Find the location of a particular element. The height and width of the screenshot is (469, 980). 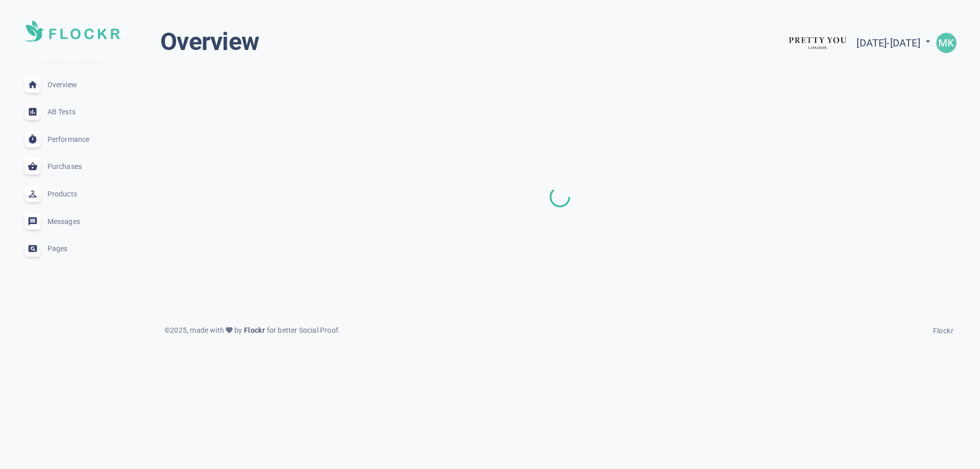

h1: Overview is located at coordinates (209, 42).